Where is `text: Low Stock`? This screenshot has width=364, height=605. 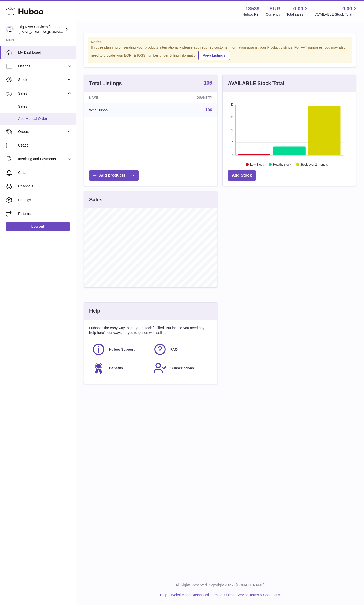 text: Low Stock is located at coordinates (257, 165).